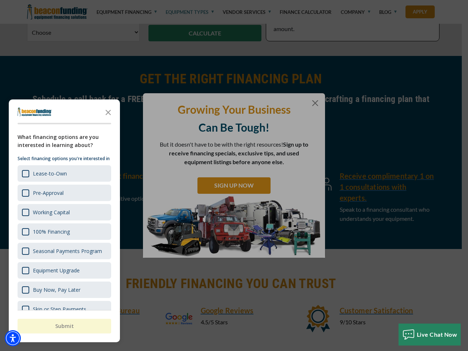  Describe the element at coordinates (64, 326) in the screenshot. I see `button: Submit` at that location.